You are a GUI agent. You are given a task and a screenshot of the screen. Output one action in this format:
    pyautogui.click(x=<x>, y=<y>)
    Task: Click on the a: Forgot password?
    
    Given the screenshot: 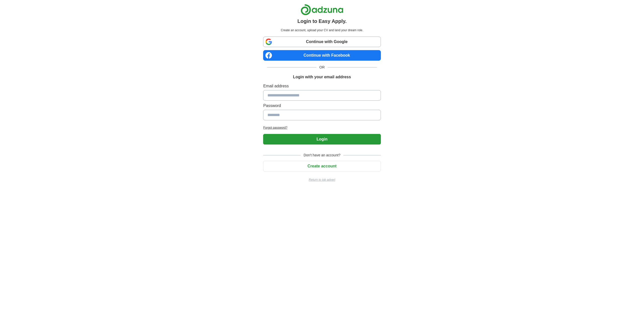 What is the action you would take?
    pyautogui.click(x=322, y=128)
    